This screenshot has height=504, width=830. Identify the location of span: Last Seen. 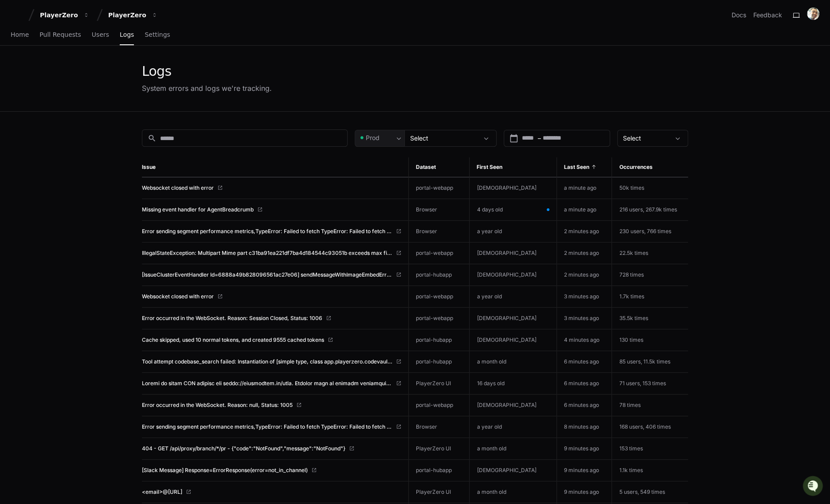
(577, 167).